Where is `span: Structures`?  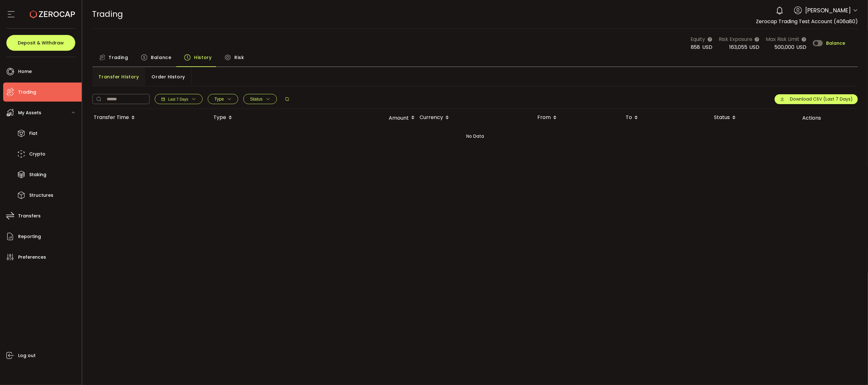 span: Structures is located at coordinates (41, 195).